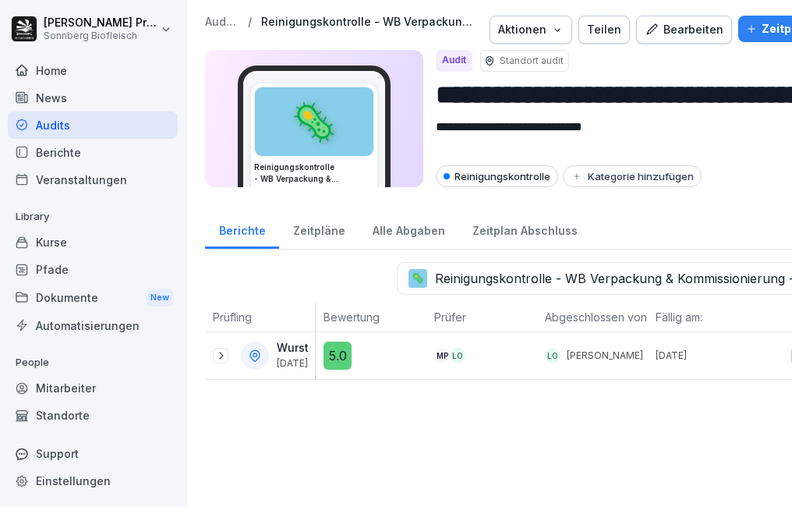 This screenshot has height=507, width=792. I want to click on div: New, so click(160, 297).